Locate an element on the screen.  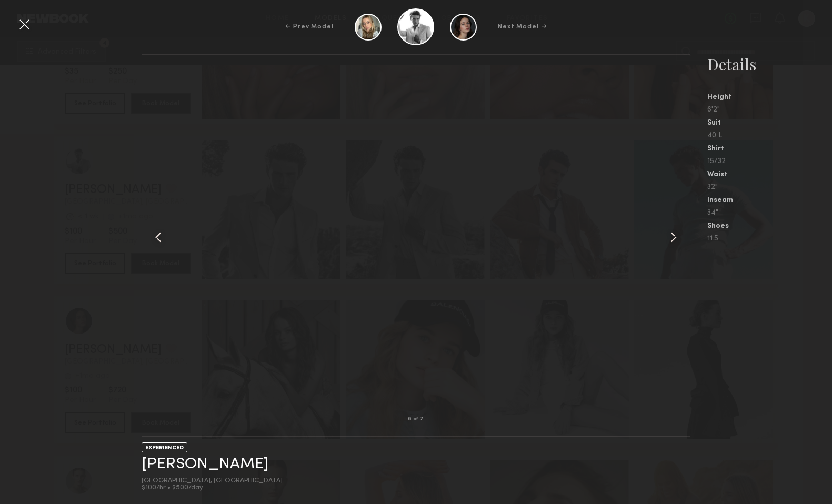
div: Suit is located at coordinates (770, 123).